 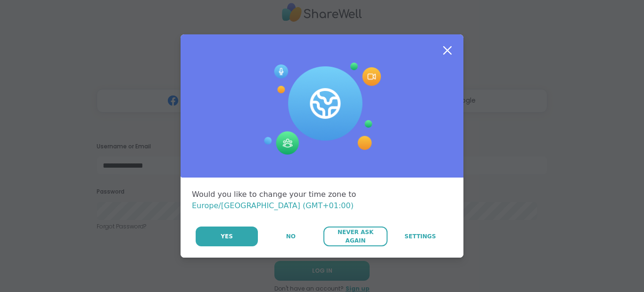 What do you see at coordinates (420, 237) in the screenshot?
I see `span: Settings` at bounding box center [420, 237].